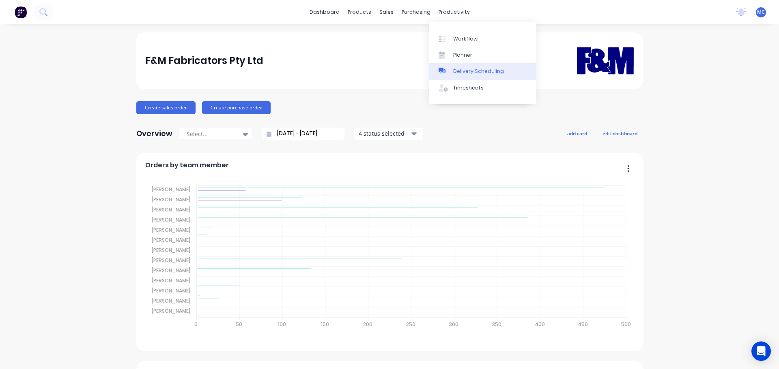 The width and height of the screenshot is (779, 369). Describe the element at coordinates (154, 134) in the screenshot. I see `div: Overview` at that location.